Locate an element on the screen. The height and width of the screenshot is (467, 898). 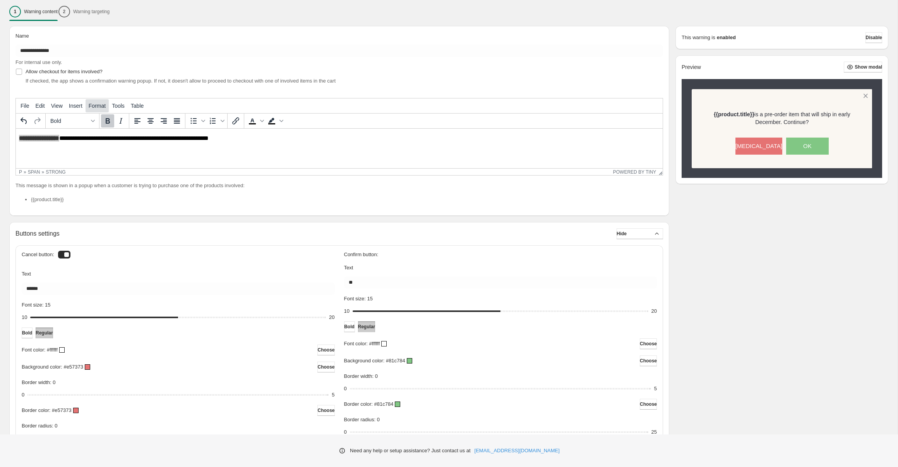
li: {{product.title}} is located at coordinates (347, 199).